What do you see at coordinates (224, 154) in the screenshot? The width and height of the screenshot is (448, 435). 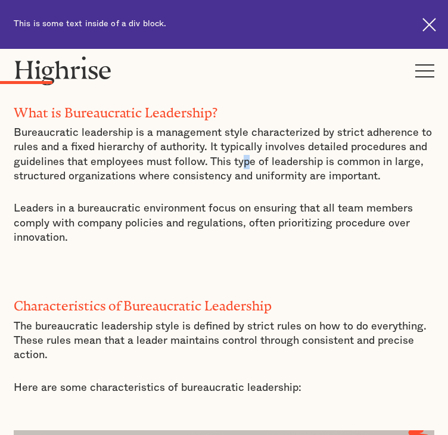 I see `p: Bureaucratic leadership is a management style characterized by strict adherence to rules and a fi...` at bounding box center [224, 154].